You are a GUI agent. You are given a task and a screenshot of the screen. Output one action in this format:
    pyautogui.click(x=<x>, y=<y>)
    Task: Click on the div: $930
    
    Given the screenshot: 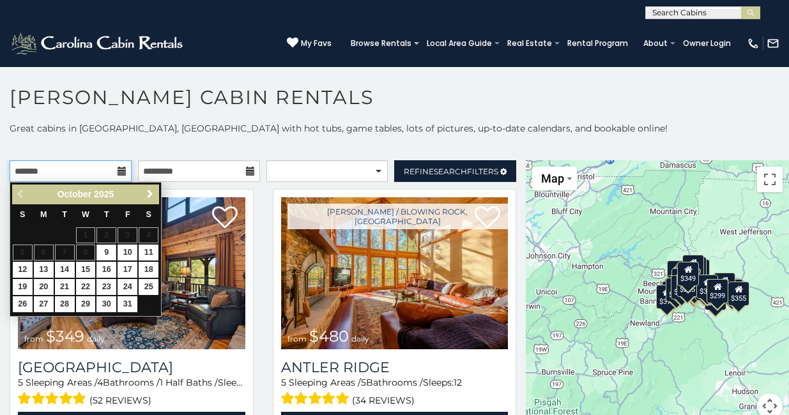 What is the action you would take?
    pyautogui.click(x=724, y=285)
    